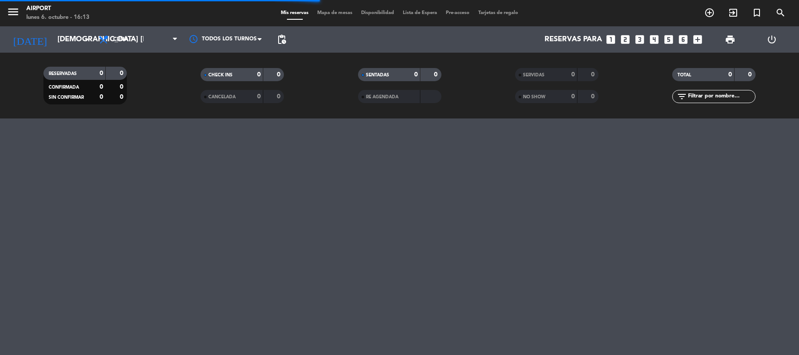 Image resolution: width=799 pixels, height=355 pixels. Describe the element at coordinates (771, 39) in the screenshot. I see `i: power_settings_new` at that location.